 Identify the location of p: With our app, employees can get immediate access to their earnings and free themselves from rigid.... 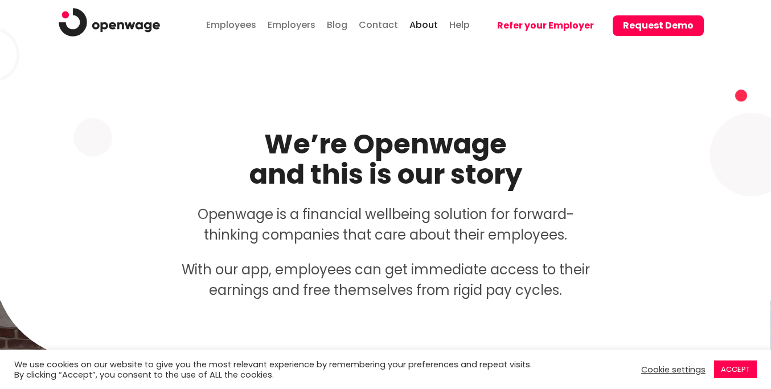
(386, 280).